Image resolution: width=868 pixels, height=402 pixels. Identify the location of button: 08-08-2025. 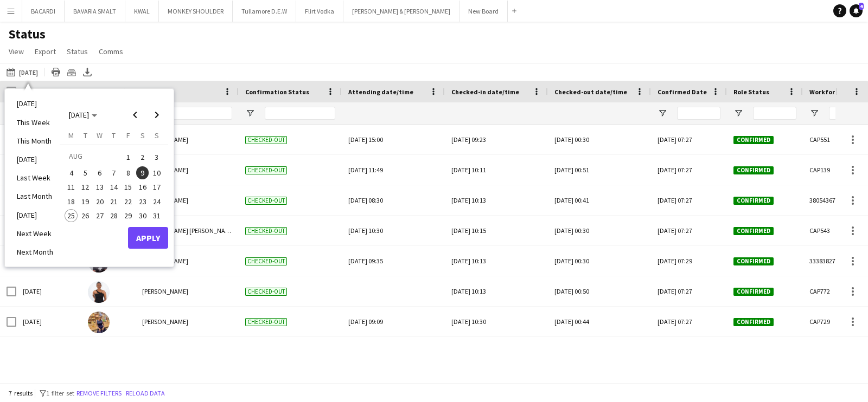
(128, 173).